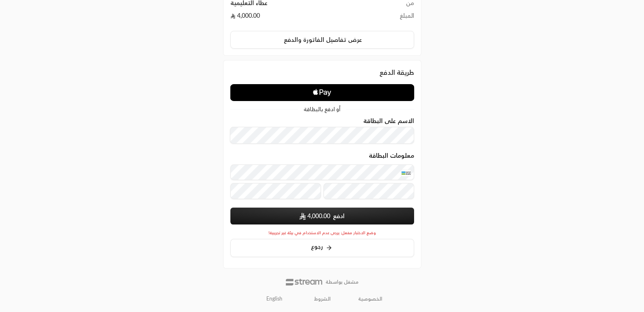  Describe the element at coordinates (322, 40) in the screenshot. I see `button: عرض تفاصيل الفاتورة والدفع` at that location.